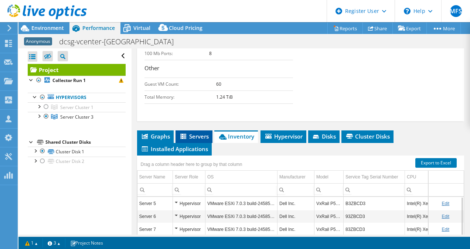 Image resolution: width=470 pixels, height=249 pixels. I want to click on h3: Other, so click(219, 69).